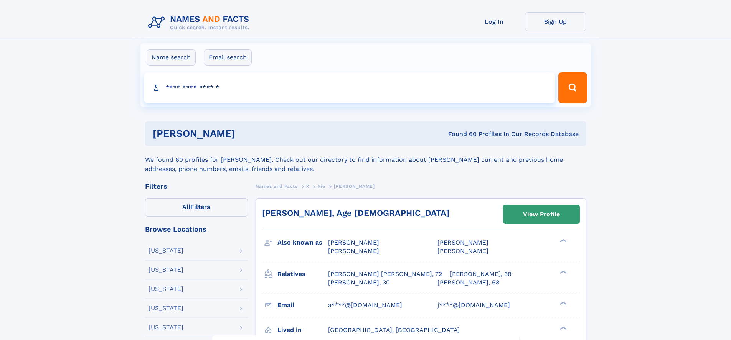 The image size is (731, 340). I want to click on span: All, so click(186, 207).